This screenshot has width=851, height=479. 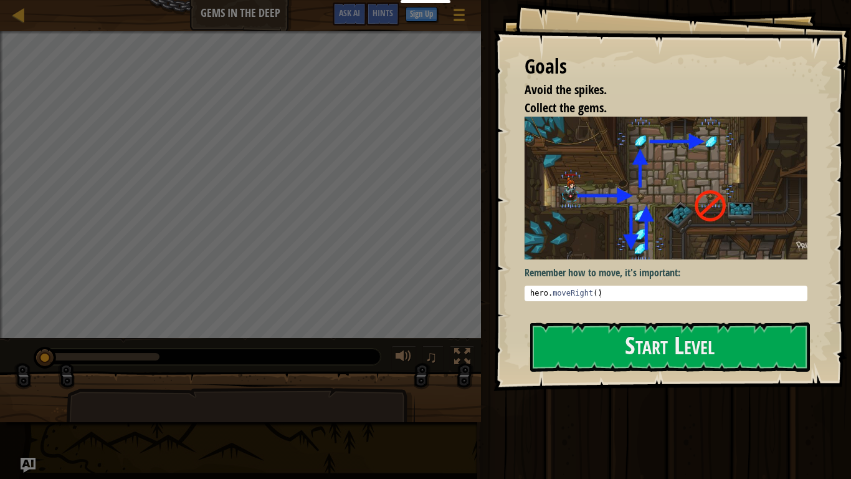 What do you see at coordinates (404, 358) in the screenshot?
I see `button: Adjust volume` at bounding box center [404, 358].